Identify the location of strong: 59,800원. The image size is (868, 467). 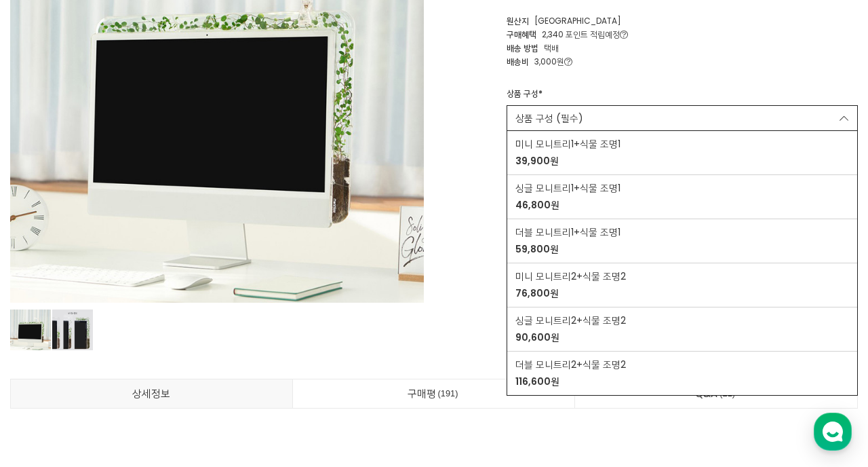
(537, 249).